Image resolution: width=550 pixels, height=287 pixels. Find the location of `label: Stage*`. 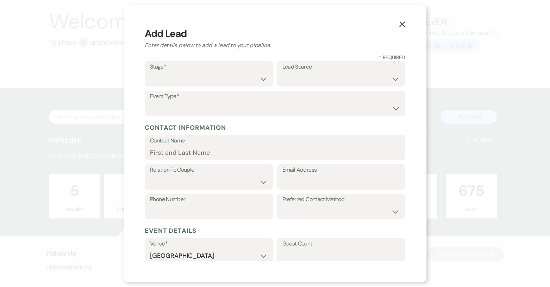

label: Stage* is located at coordinates (209, 67).